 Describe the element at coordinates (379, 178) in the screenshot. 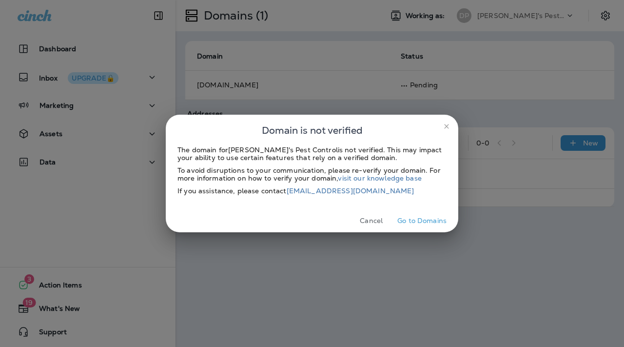

I see `a: visit our knowledge base` at that location.